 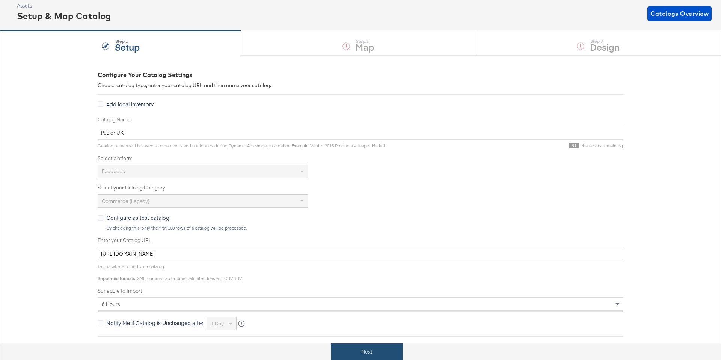 What do you see at coordinates (574, 145) in the screenshot?
I see `span: 91` at bounding box center [574, 145].